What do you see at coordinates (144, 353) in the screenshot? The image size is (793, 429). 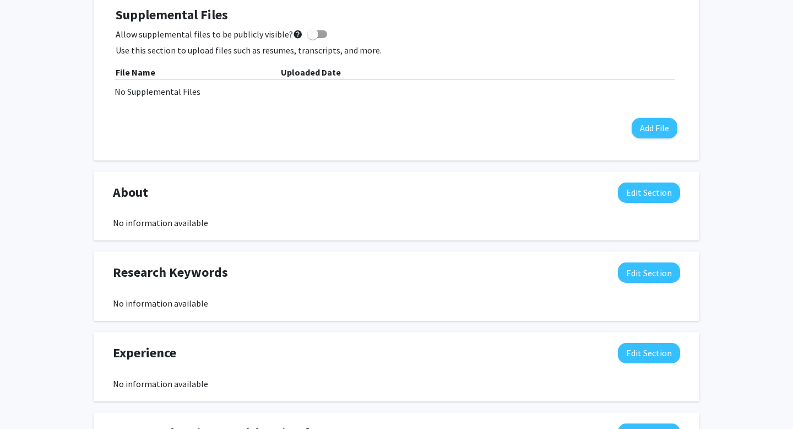 I see `span: Experience` at bounding box center [144, 353].